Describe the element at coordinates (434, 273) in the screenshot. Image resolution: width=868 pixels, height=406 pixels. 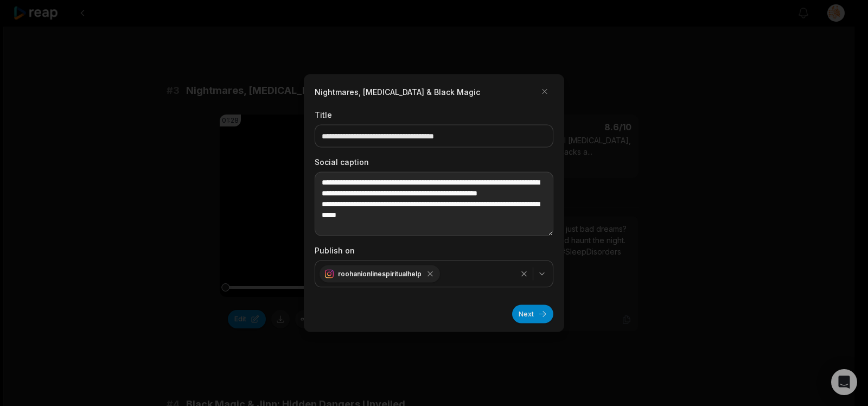
I see `button: roohanionlinespiritualhelp` at that location.